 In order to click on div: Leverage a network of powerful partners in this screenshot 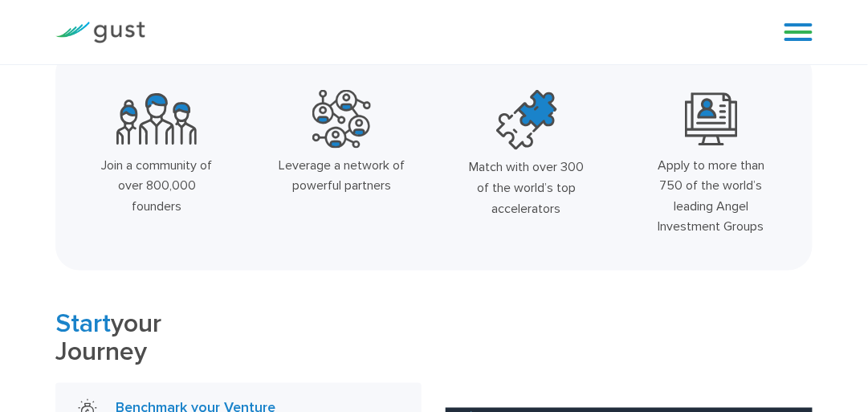, I will do `click(342, 175)`.